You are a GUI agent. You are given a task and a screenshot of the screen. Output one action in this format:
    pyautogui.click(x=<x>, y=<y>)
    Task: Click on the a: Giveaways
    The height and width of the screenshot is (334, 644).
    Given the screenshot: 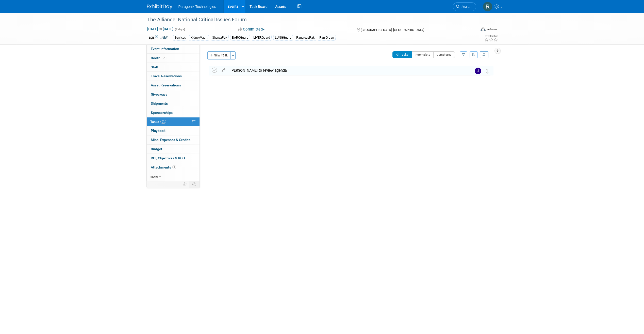 What is the action you would take?
    pyautogui.click(x=173, y=95)
    